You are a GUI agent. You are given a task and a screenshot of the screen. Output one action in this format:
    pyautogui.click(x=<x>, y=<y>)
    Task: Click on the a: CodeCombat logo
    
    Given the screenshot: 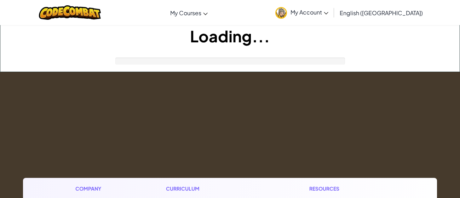 What is the action you would take?
    pyautogui.click(x=70, y=12)
    